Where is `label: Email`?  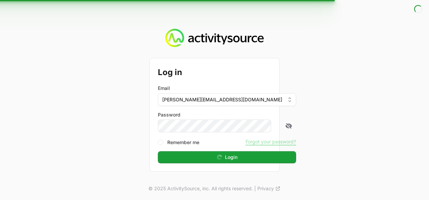
label: Email is located at coordinates (164, 88).